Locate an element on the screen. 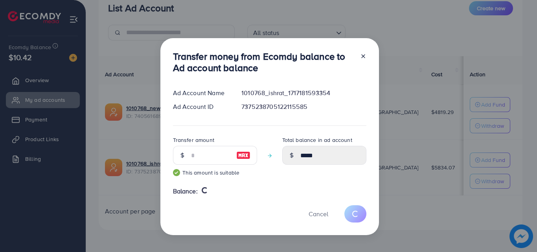 This screenshot has height=252, width=537. div: Ad Account Name is located at coordinates (201, 93).